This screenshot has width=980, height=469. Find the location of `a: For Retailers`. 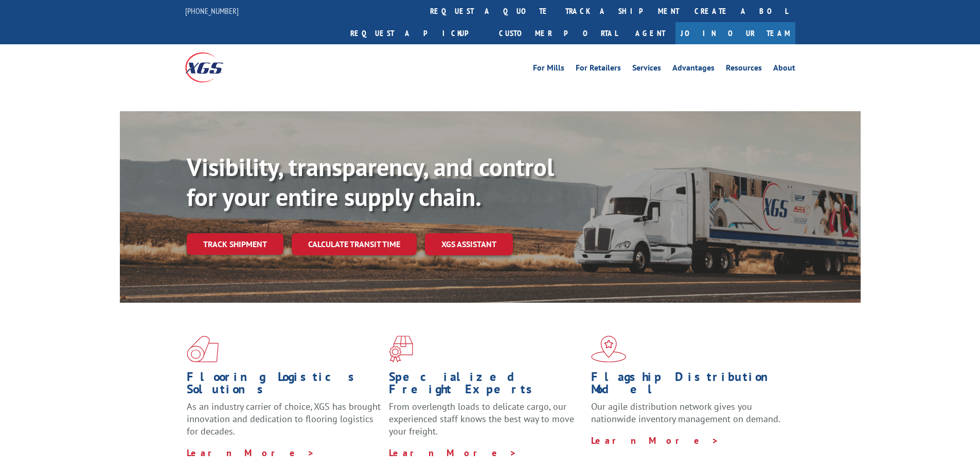

a: For Retailers is located at coordinates (599, 70).